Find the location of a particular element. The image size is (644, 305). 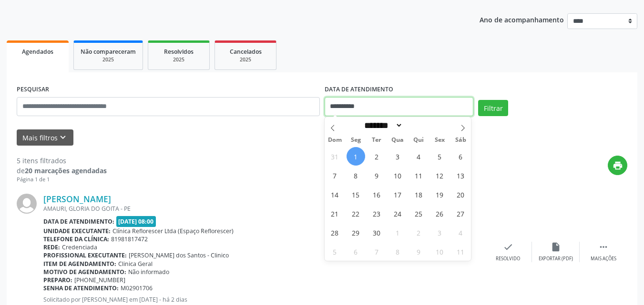

span: Setembro 19, 2025 is located at coordinates (440, 194).